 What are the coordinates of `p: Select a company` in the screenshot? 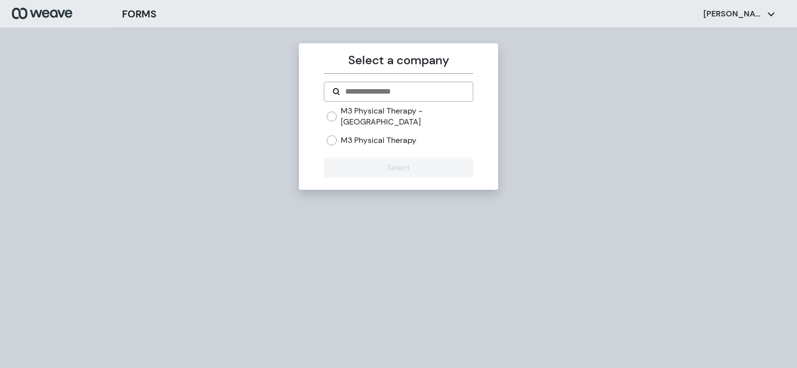 It's located at (398, 60).